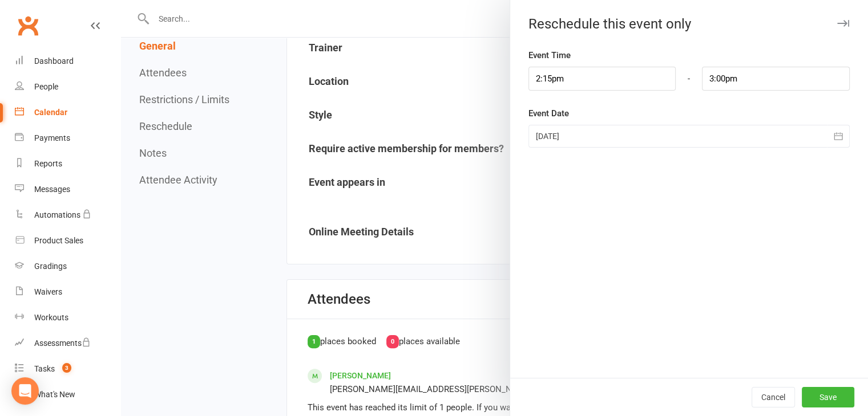  I want to click on label: Event Date, so click(548, 113).